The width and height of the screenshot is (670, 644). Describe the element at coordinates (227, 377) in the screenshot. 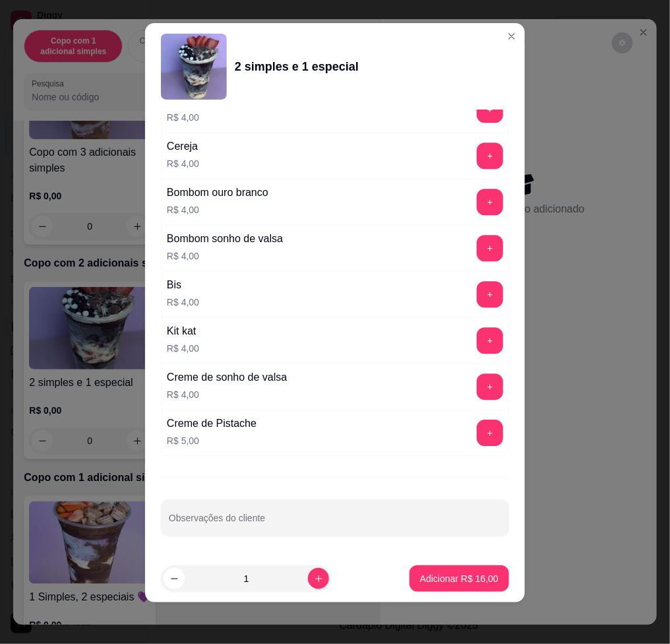

I see `div: Creme de sonho de valsa` at that location.